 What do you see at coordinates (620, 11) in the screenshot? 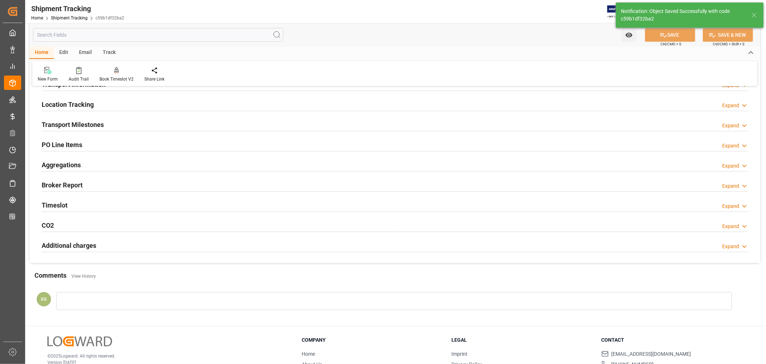
I see `img: Exertis%20JAM%20-%20Email%20Logo.jpg_1722504956.jpg` at bounding box center [620, 11].